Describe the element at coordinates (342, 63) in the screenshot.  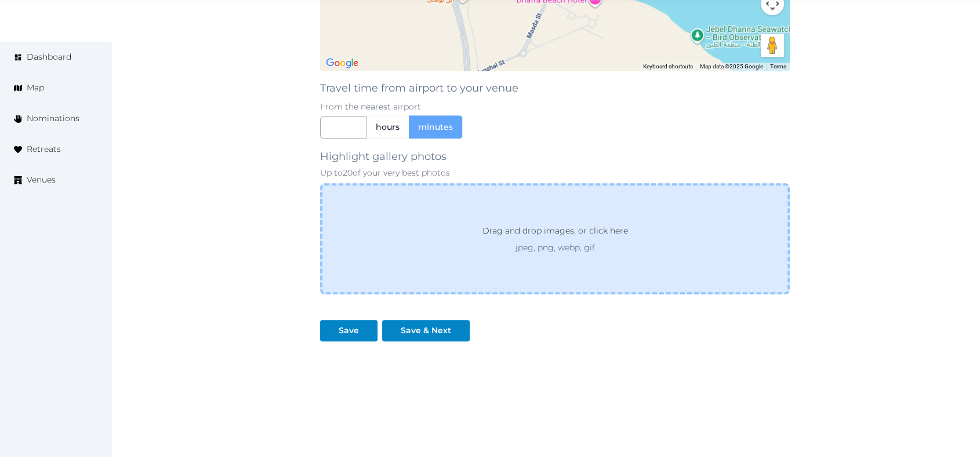
I see `a: Open this area in Google Maps (opens a new window)` at that location.